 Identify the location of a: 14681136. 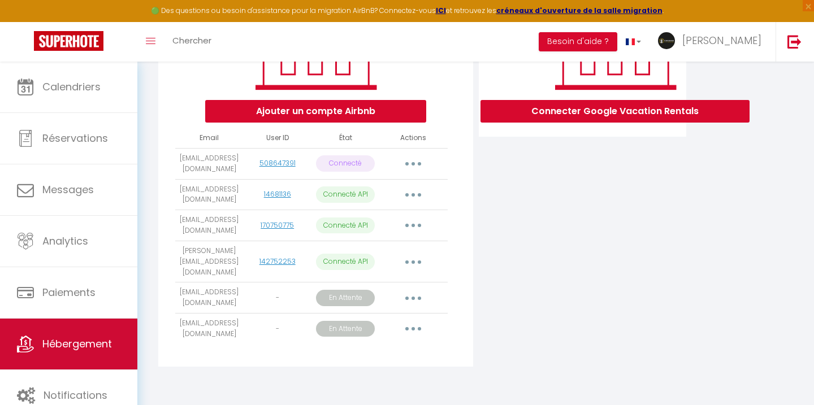
(278, 194).